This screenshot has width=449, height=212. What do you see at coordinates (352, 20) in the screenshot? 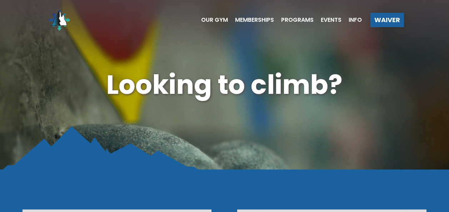
I see `a: Info` at bounding box center [352, 20].